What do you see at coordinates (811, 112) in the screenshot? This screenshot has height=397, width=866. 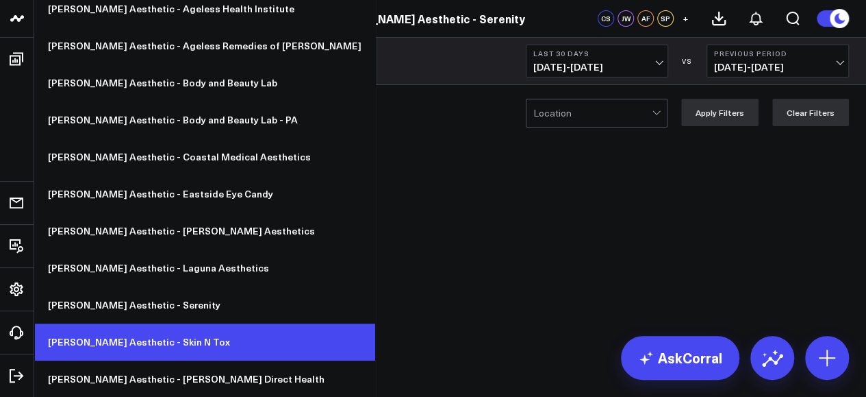 I see `button: Clear Filters` at bounding box center [811, 112].